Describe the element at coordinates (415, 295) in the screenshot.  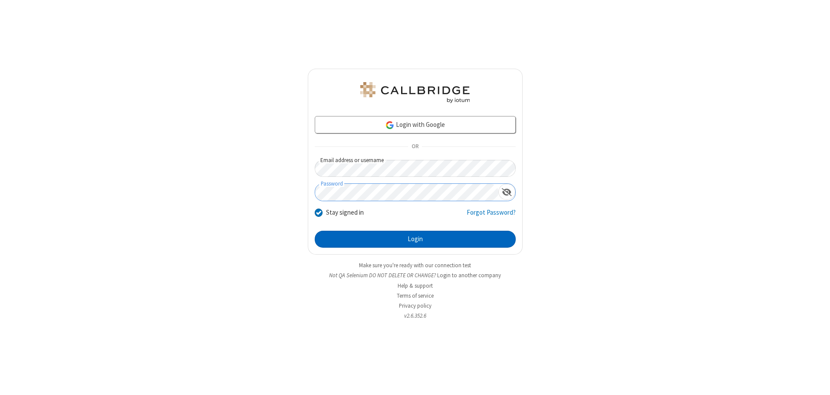
I see `a: Terms of service` at that location.